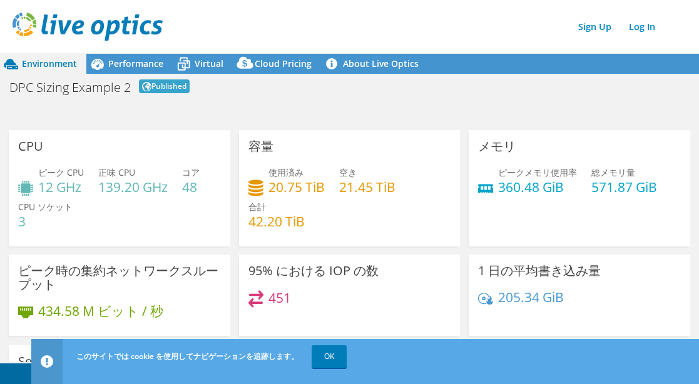 This screenshot has width=699, height=384. What do you see at coordinates (61, 172) in the screenshot?
I see `span: ピーク CPU` at bounding box center [61, 172].